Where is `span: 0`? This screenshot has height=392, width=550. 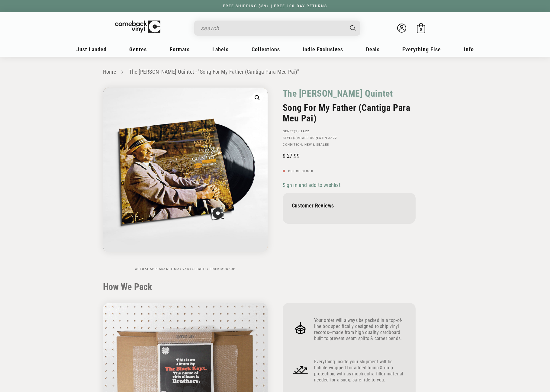
span: 0 is located at coordinates (421, 29).